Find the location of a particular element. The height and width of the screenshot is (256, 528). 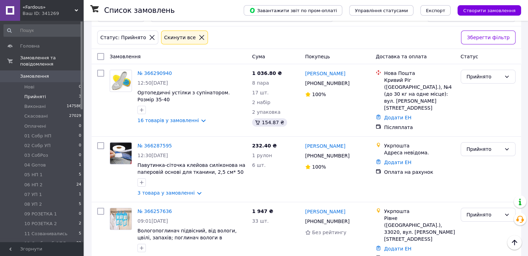

div: Післяплата is located at coordinates (420, 128).